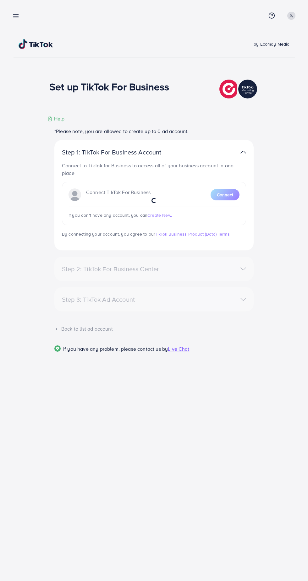 The width and height of the screenshot is (308, 581). Describe the element at coordinates (122, 152) in the screenshot. I see `p: Step 1: TikTok For Business Account` at that location.